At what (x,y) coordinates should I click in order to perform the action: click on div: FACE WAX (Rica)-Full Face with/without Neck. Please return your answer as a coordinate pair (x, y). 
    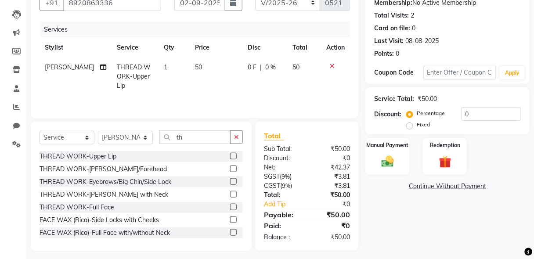
    Looking at the image, I should click on (104, 233).